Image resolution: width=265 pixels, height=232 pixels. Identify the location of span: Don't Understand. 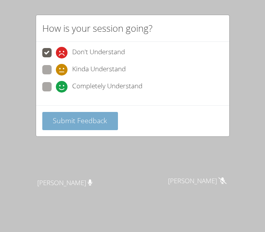
(99, 53).